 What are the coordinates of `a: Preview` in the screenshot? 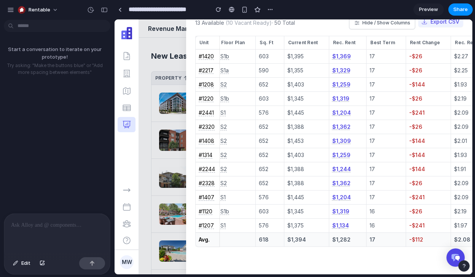 It's located at (429, 10).